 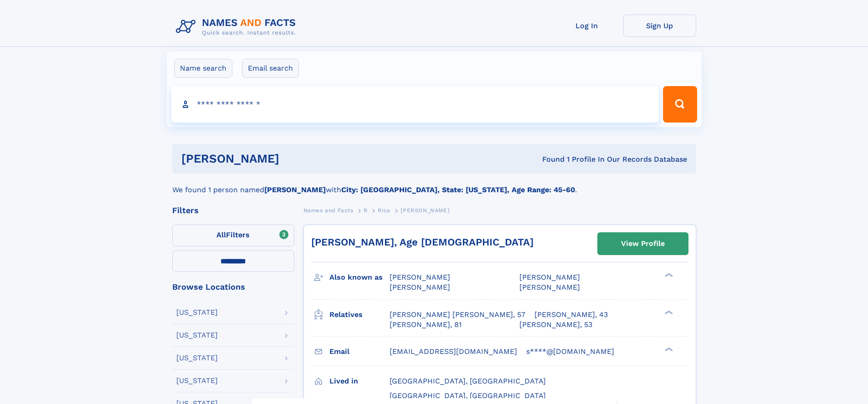 I want to click on span: R, so click(x=365, y=211).